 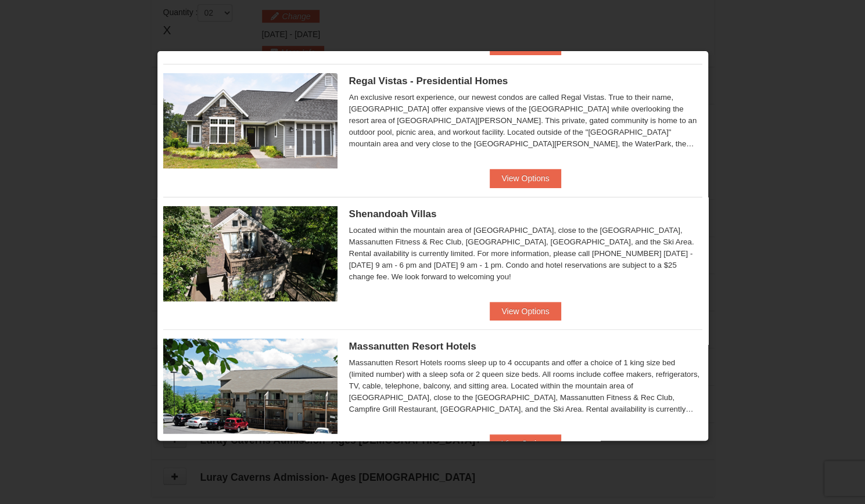 I want to click on img: 19219019-2-e70bf45f.jpg, so click(x=250, y=254).